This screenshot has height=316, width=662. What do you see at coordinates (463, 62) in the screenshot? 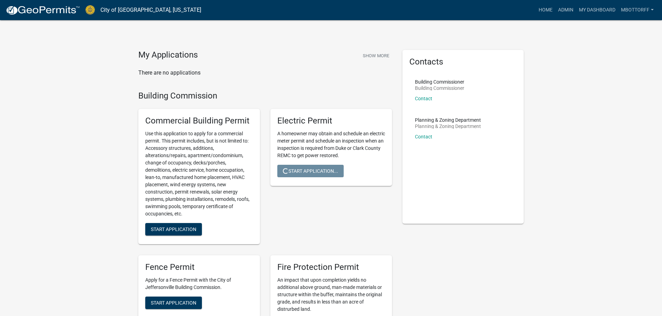
I see `h5: Contacts` at bounding box center [463, 62].